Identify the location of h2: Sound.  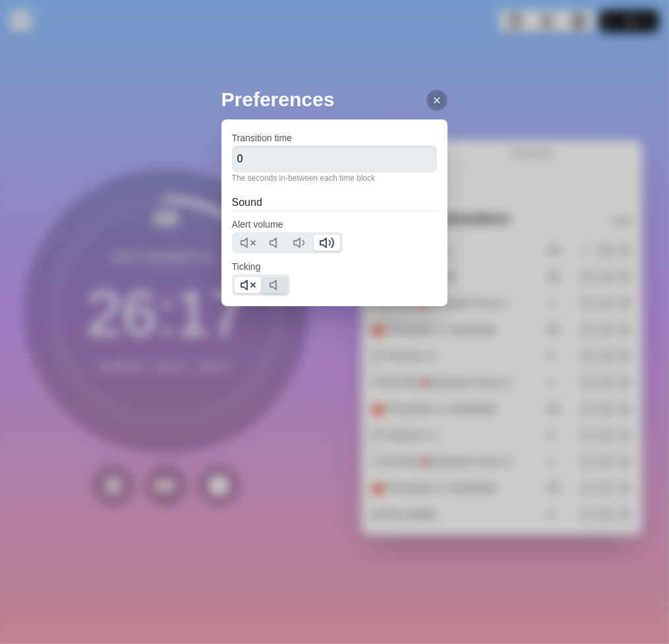
(335, 202).